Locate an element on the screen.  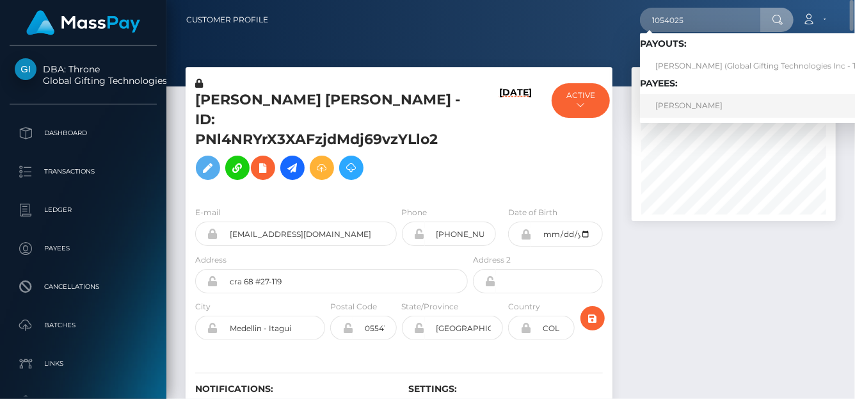
img: MassPay Logo is located at coordinates (83, 22).